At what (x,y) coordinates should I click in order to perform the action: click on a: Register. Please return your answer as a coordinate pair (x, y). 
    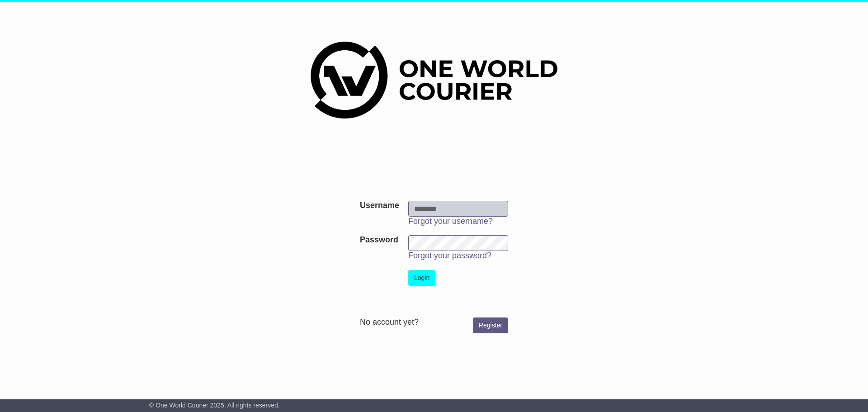
    Looking at the image, I should click on (490, 325).